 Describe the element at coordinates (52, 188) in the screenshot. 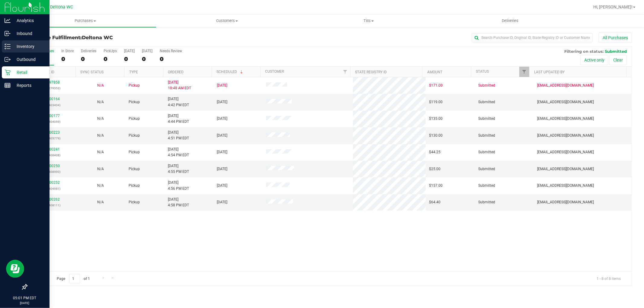

I see `p: (327404981)` at that location.